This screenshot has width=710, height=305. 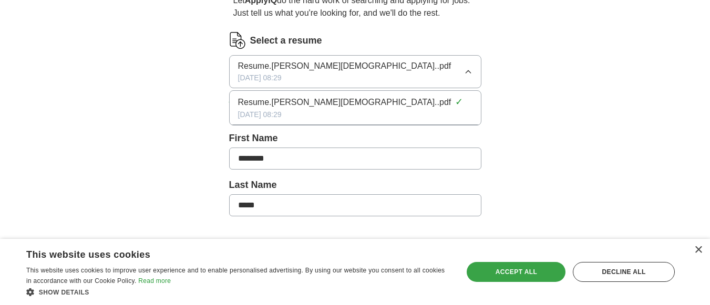 What do you see at coordinates (355, 138) in the screenshot?
I see `label: First Name` at bounding box center [355, 138].